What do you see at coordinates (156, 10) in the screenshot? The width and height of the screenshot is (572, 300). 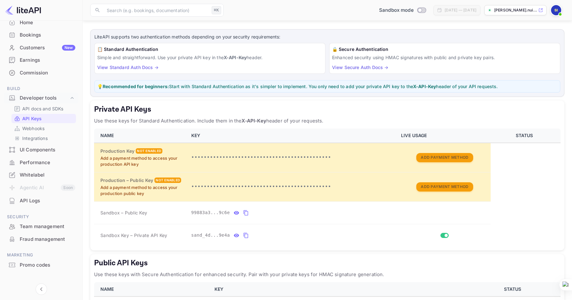 I see `input: Search (e.g. bookings, documentation)` at bounding box center [156, 10].